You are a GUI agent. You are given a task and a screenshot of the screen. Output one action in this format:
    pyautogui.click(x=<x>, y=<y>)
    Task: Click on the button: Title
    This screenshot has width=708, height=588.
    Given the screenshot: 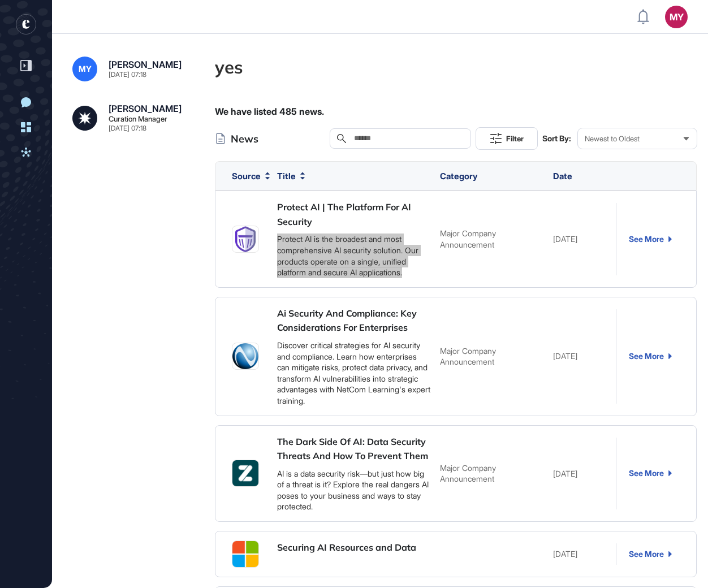 What is the action you would take?
    pyautogui.click(x=291, y=176)
    